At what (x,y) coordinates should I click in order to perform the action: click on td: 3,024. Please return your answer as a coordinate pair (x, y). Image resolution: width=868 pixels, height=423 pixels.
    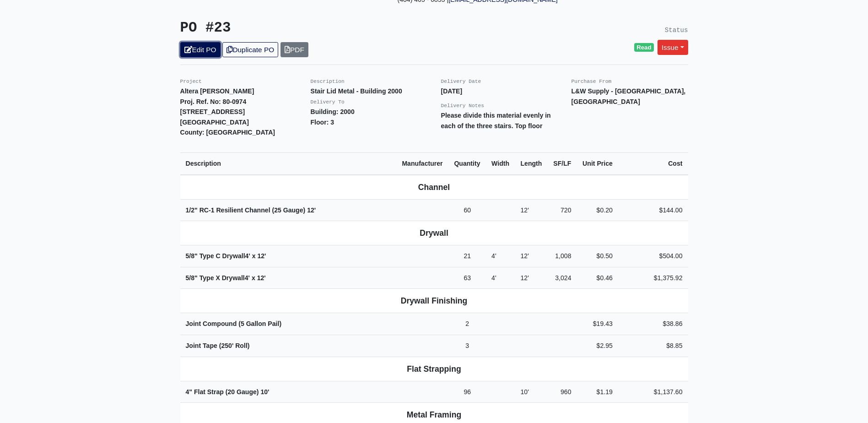
    Looking at the image, I should click on (562, 278).